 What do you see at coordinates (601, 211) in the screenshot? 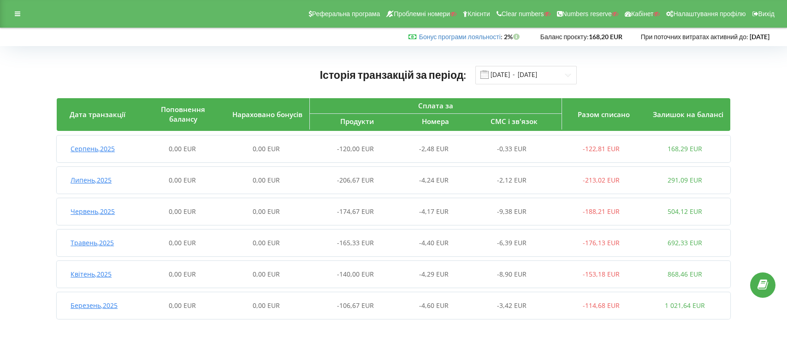
I see `span: -188,21 EUR` at bounding box center [601, 211].